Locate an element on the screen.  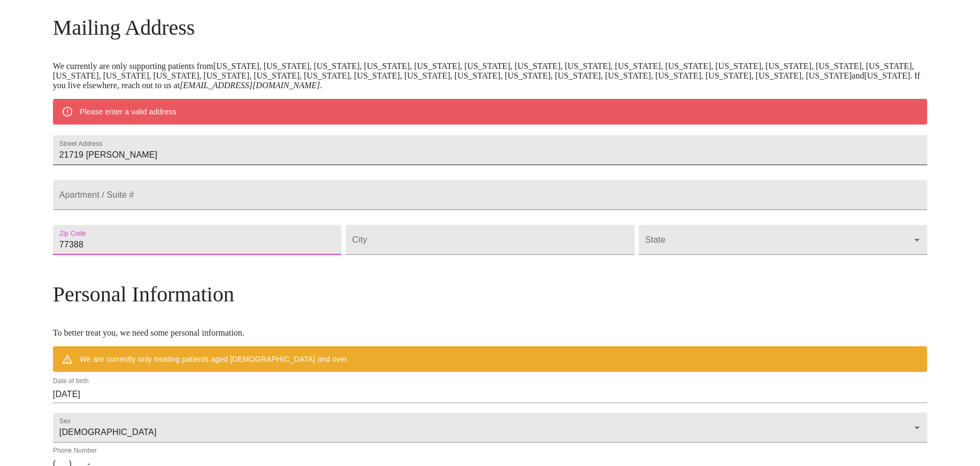
h3: Mailing Address is located at coordinates (490, 27).